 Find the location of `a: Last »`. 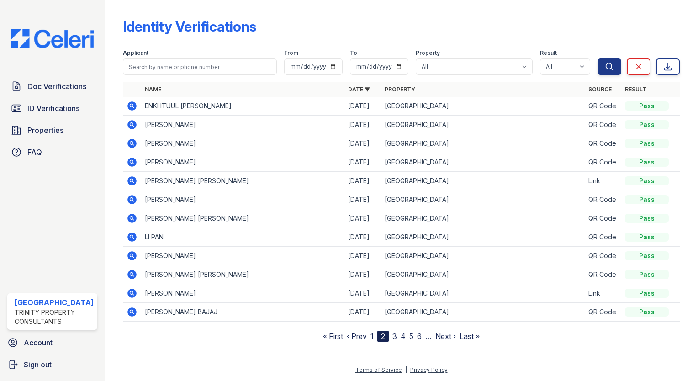

a: Last » is located at coordinates (470, 336).